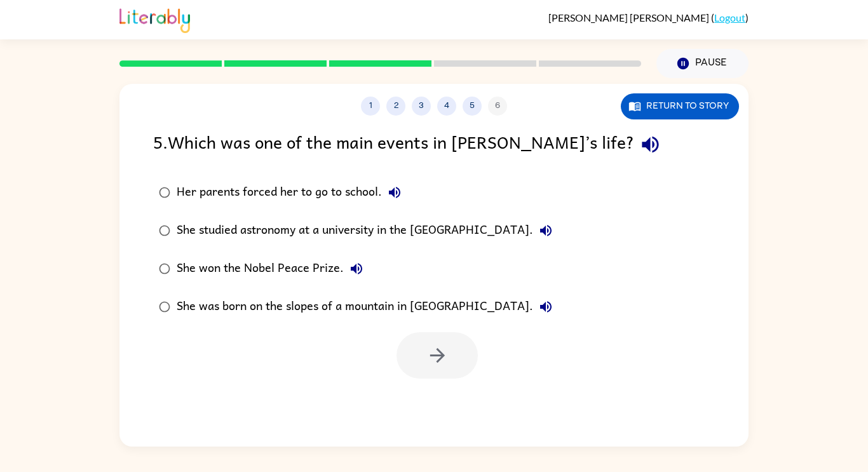  Describe the element at coordinates (292, 192) in the screenshot. I see `div: Her parents forced her to go to school.` at that location.